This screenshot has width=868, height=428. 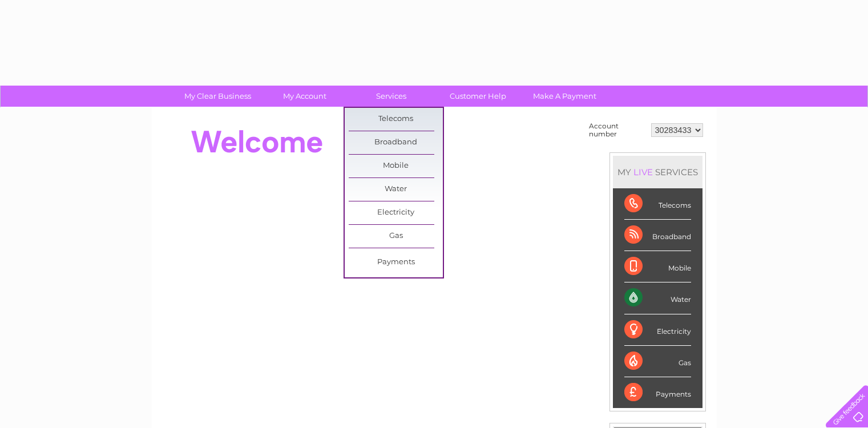 I want to click on a: Make A Payment, so click(x=564, y=96).